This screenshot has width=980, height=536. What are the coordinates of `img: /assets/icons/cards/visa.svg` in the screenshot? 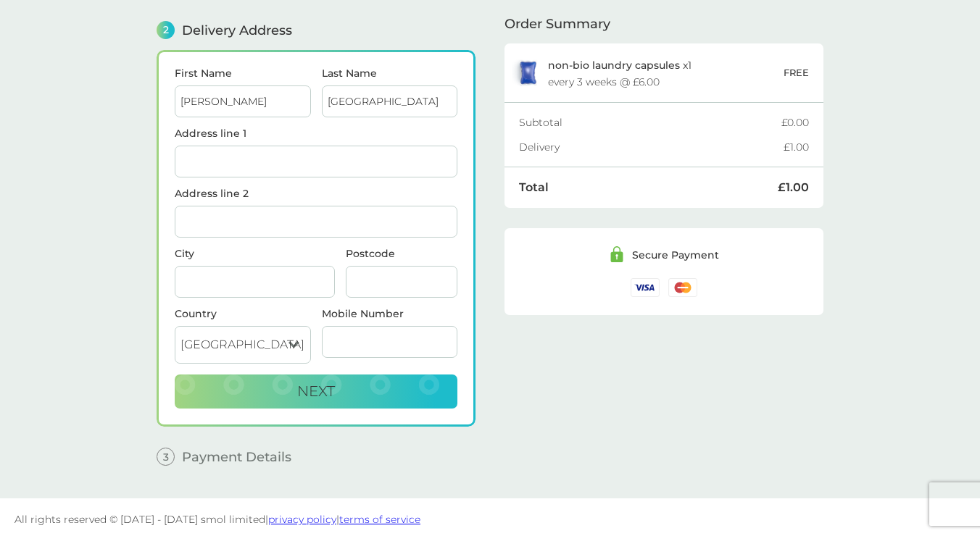 It's located at (645, 286).